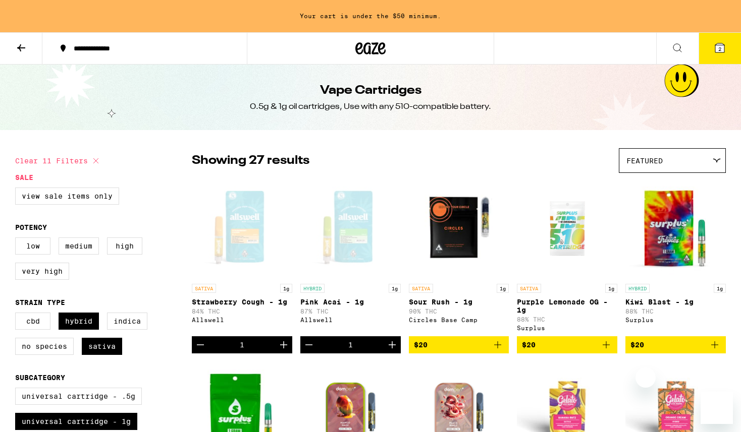  I want to click on h1: Vape Cartridges, so click(370, 91).